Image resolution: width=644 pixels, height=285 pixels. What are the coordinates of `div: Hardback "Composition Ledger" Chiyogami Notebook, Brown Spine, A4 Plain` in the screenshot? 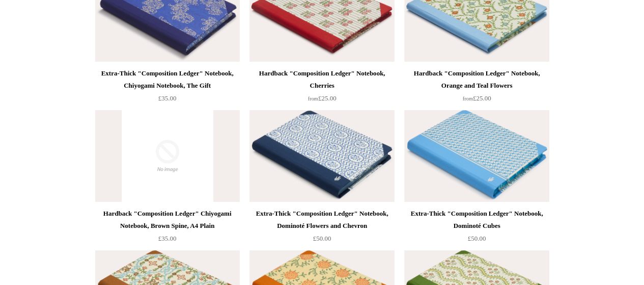 It's located at (167, 220).